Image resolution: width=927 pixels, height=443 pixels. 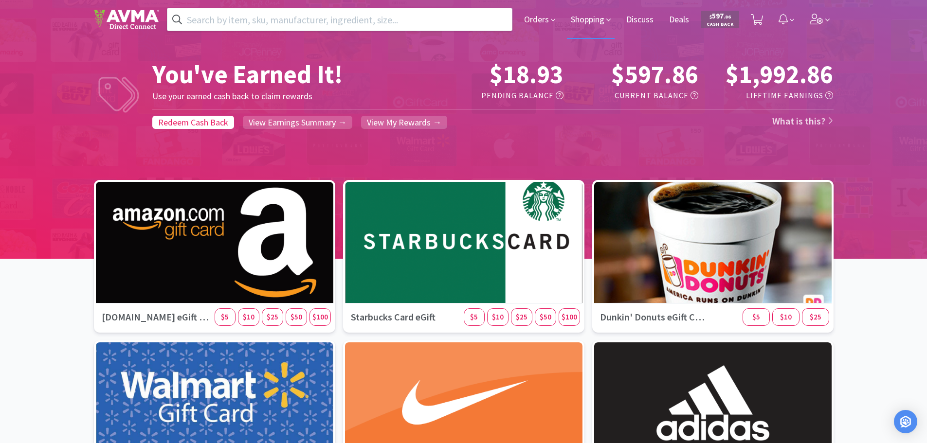 What do you see at coordinates (126, 19) in the screenshot?
I see `img: ab428b2523a64453a0cb423610d9ac4c_102.png` at bounding box center [126, 19].